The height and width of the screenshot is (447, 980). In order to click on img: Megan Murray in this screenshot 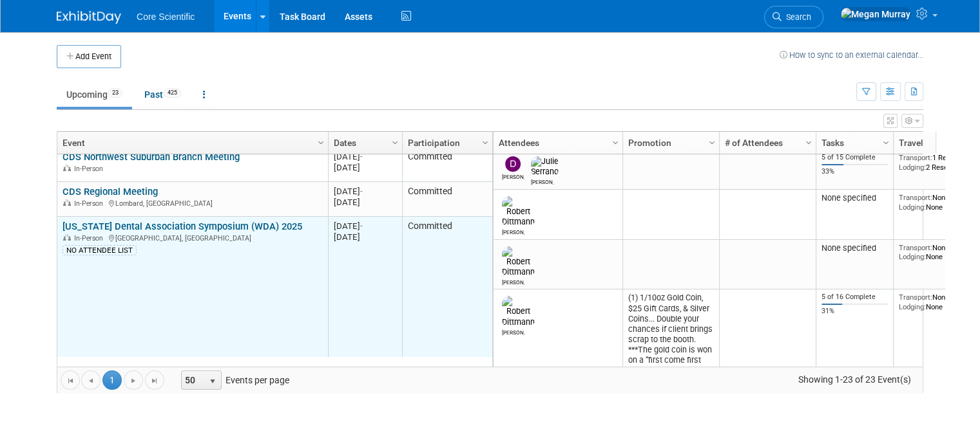, I will do `click(875, 14)`.